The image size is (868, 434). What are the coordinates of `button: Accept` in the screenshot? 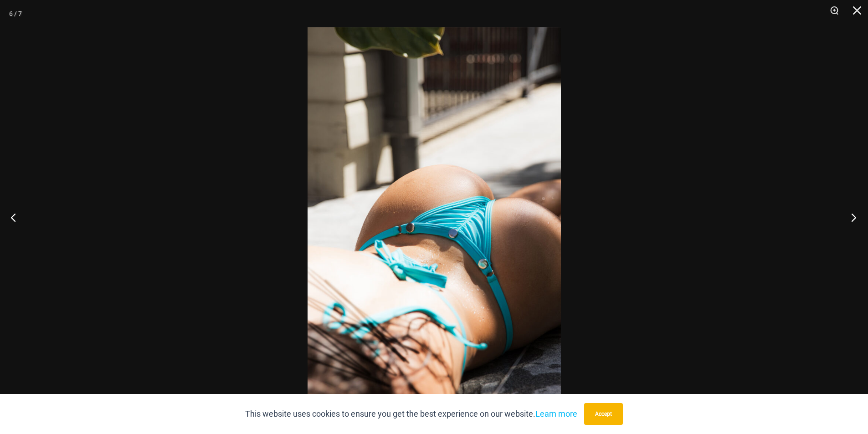 It's located at (603, 414).